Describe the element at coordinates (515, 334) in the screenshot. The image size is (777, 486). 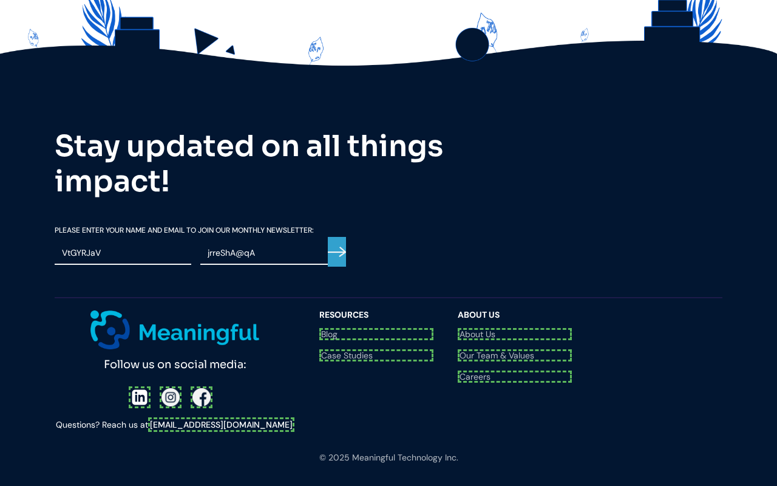
I see `a: About Us` at that location.